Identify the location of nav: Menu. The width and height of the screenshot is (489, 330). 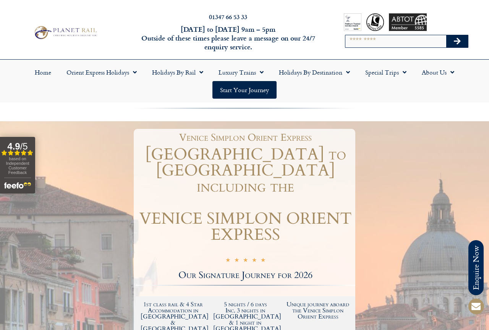
(245, 81).